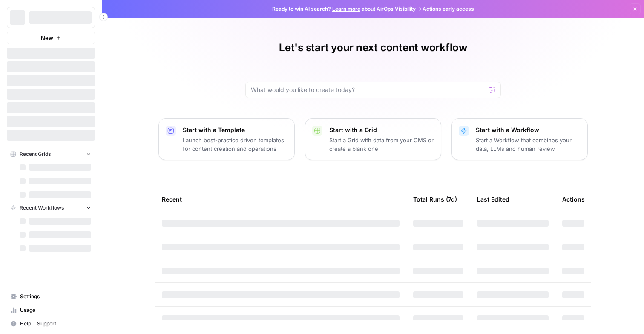  I want to click on p: Start with a Template, so click(235, 130).